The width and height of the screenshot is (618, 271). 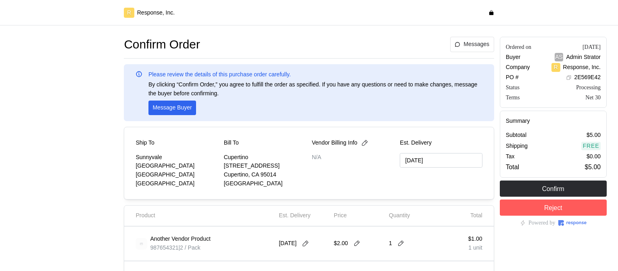 What do you see at coordinates (141, 243) in the screenshot?
I see `img: svg%3e` at bounding box center [141, 243].